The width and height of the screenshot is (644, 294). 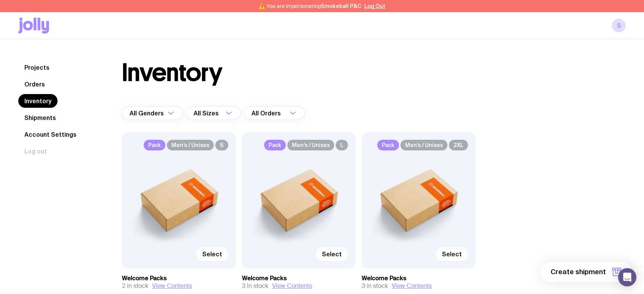 What do you see at coordinates (222, 145) in the screenshot?
I see `span: S` at bounding box center [222, 145].